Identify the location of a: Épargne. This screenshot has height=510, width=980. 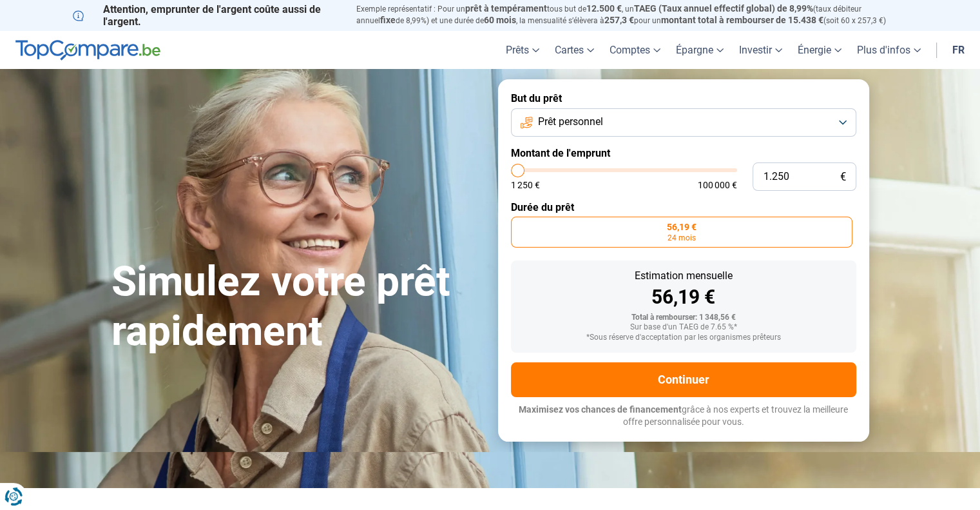
(699, 50).